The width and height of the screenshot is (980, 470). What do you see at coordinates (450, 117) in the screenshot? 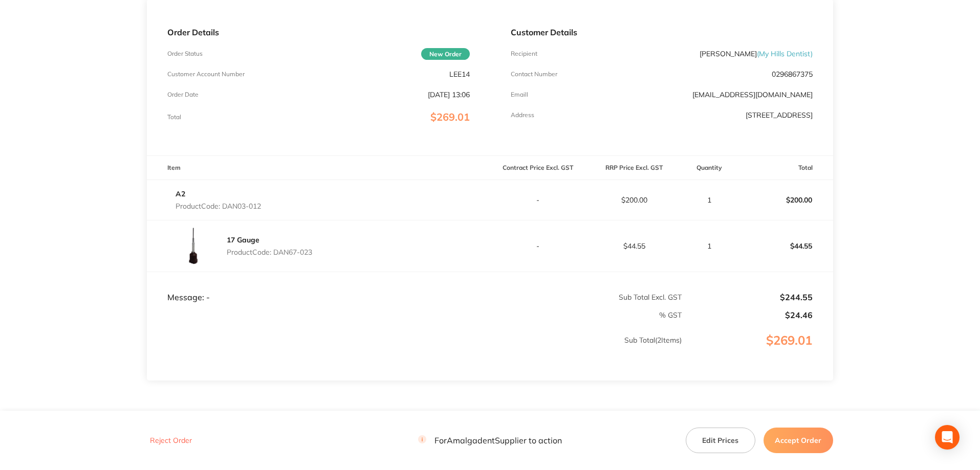
I see `span: $269.01` at bounding box center [450, 117].